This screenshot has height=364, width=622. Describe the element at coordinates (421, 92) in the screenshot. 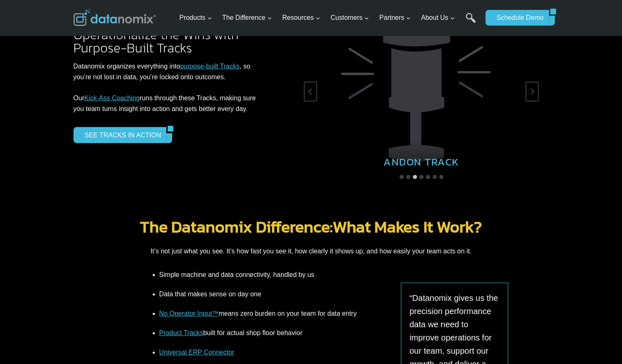

I see `a: ANDON TRACK` at that location.